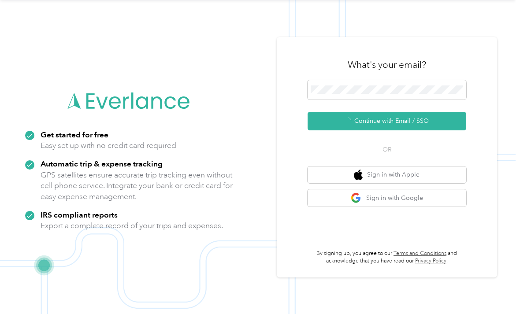 The height and width of the screenshot is (314, 520). Describe the element at coordinates (75, 134) in the screenshot. I see `strong: Get started for free` at that location.